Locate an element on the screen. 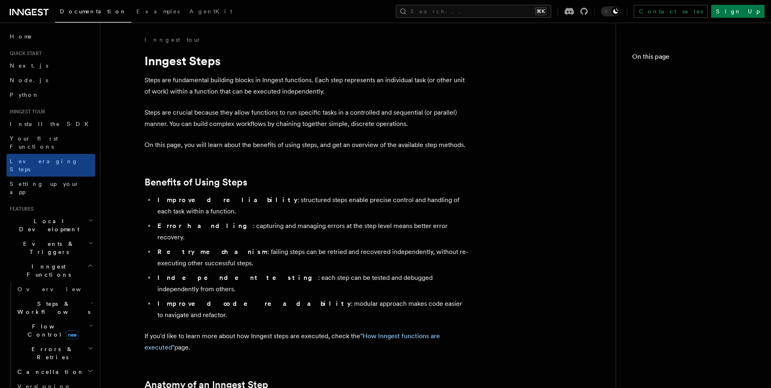 This screenshot has width=771, height=388. span: Cancellation is located at coordinates (49, 372).